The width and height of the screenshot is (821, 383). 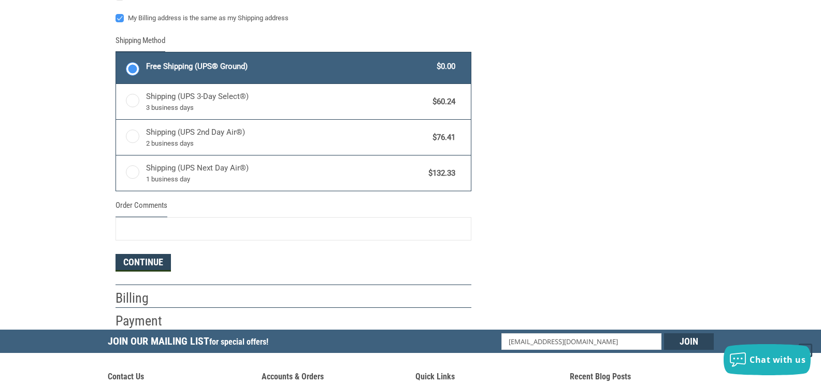 I want to click on h2: Payment, so click(x=146, y=321).